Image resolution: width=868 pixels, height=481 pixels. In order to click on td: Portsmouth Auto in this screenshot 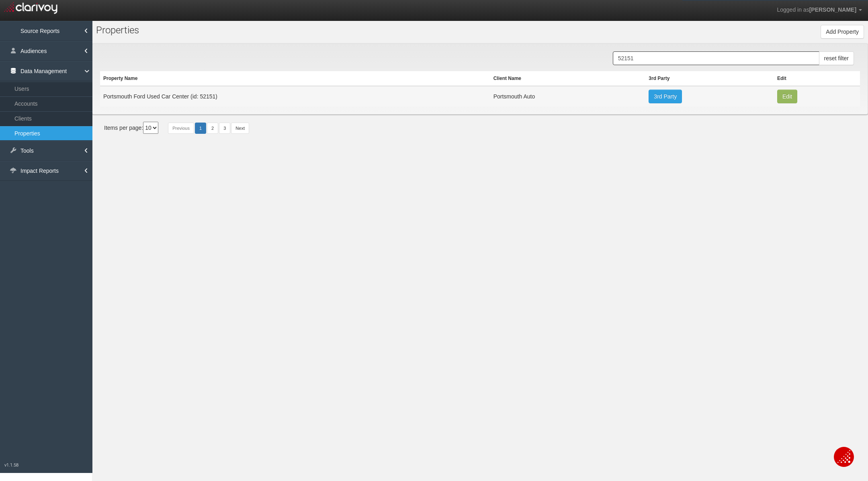, I will do `click(568, 96)`.